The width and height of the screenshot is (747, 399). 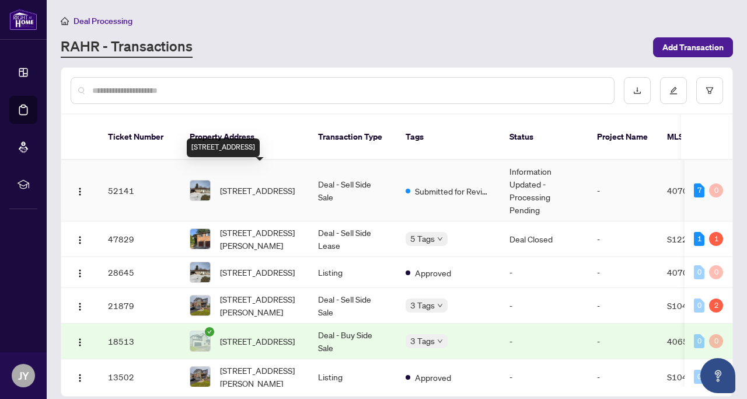 What do you see at coordinates (674, 91) in the screenshot?
I see `span: edit` at bounding box center [674, 91].